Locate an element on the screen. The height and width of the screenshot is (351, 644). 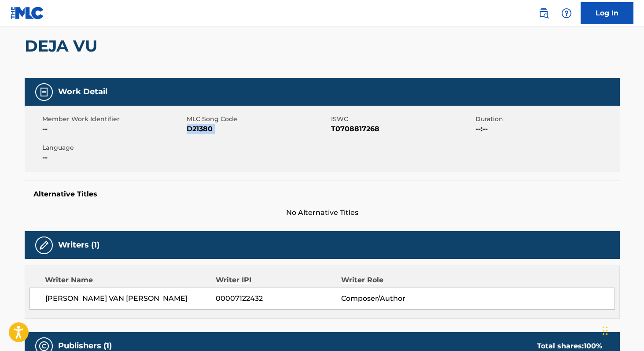
span: ISWC is located at coordinates (402, 119).